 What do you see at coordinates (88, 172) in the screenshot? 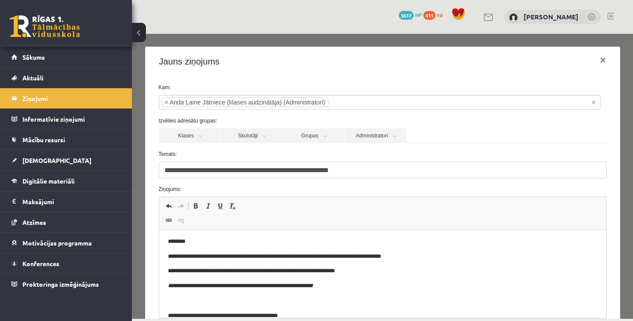
I see `a: Pasvītrojums (vadīšanas taustiņš+U)` at bounding box center [88, 172].